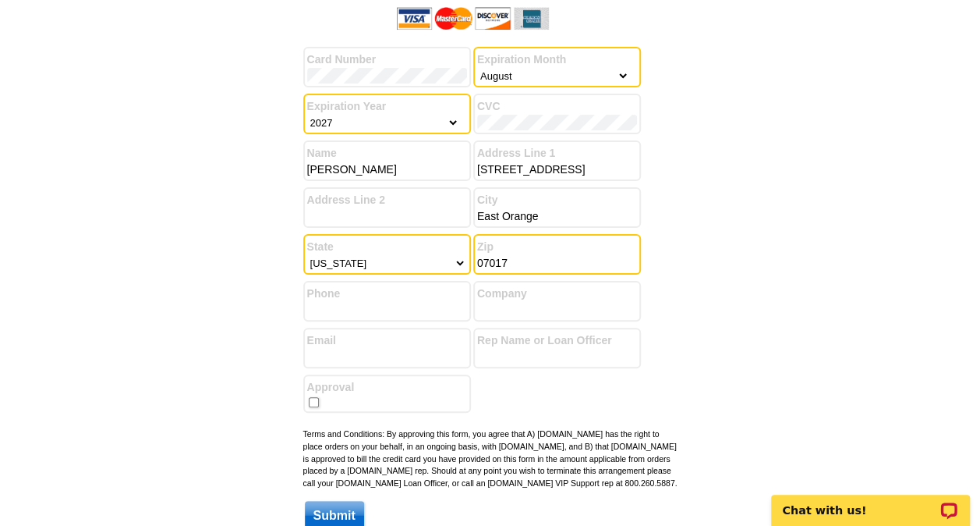 The image size is (980, 526). Describe the element at coordinates (386, 294) in the screenshot. I see `label: Phone` at that location.